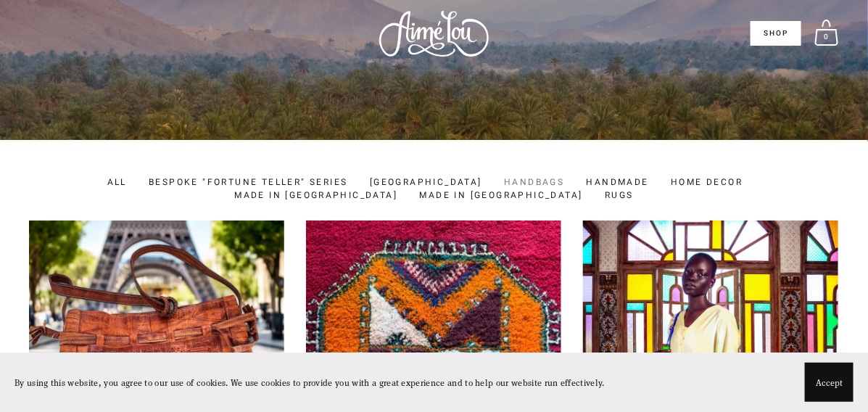  Describe the element at coordinates (826, 37) in the screenshot. I see `span: 0` at that location.